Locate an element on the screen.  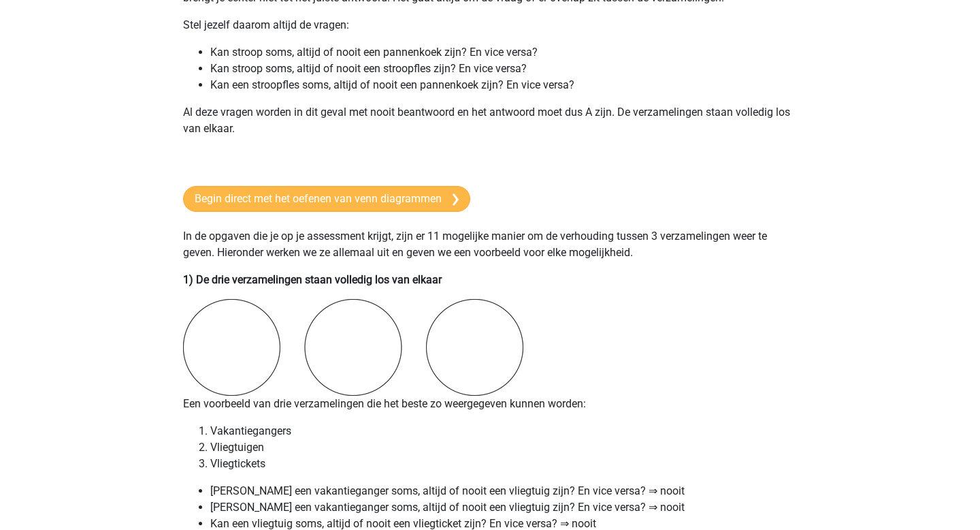
li: Vliegtuigen is located at coordinates (503, 447).